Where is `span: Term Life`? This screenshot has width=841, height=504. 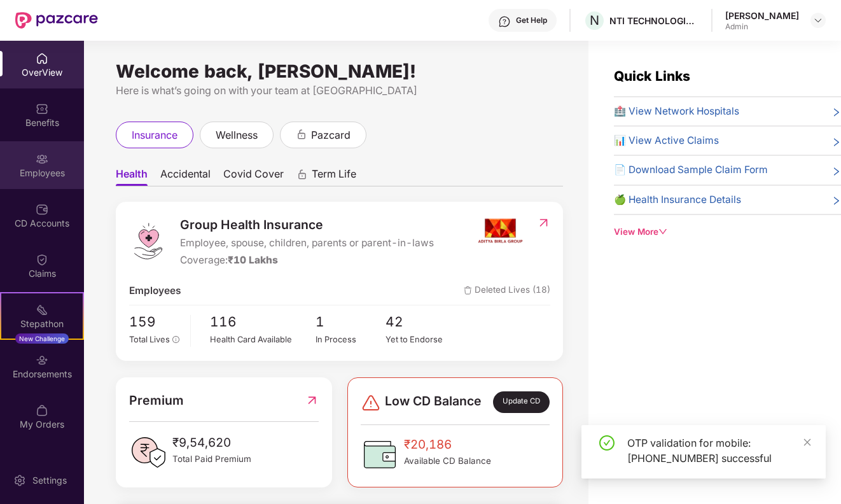 span: Term Life is located at coordinates (334, 176).